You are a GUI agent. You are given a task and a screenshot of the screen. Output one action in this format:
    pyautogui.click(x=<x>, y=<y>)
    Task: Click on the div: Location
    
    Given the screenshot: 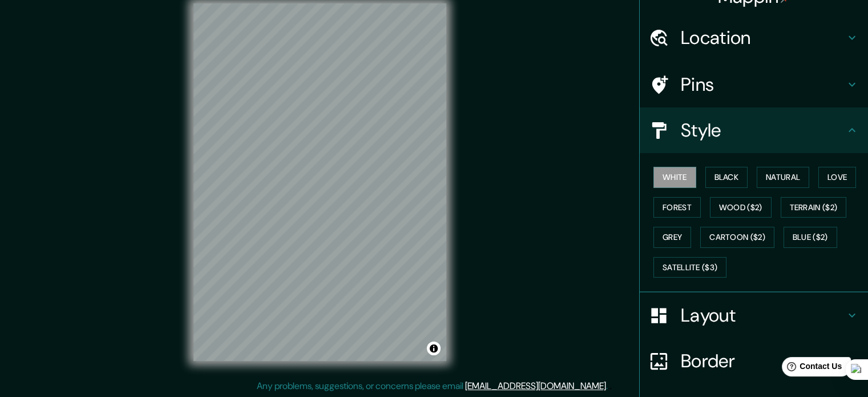 What is the action you would take?
    pyautogui.click(x=754, y=38)
    